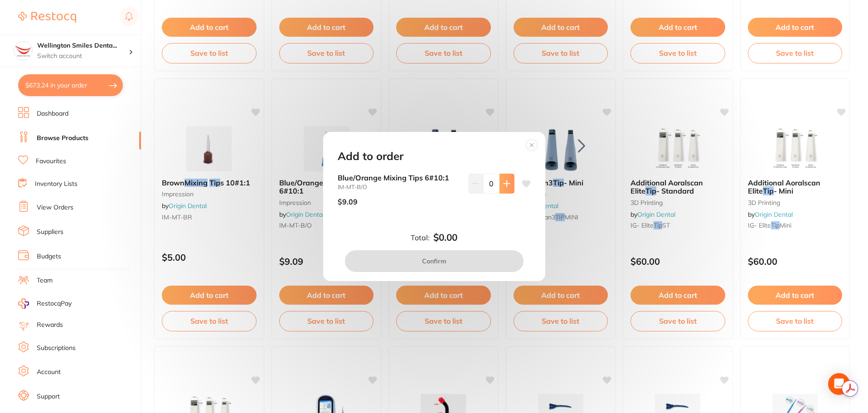 The width and height of the screenshot is (868, 413). I want to click on p: $9.09, so click(347, 202).